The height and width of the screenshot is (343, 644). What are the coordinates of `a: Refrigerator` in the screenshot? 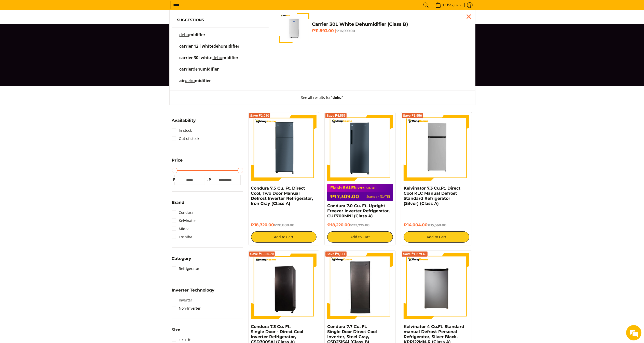 It's located at (186, 269).